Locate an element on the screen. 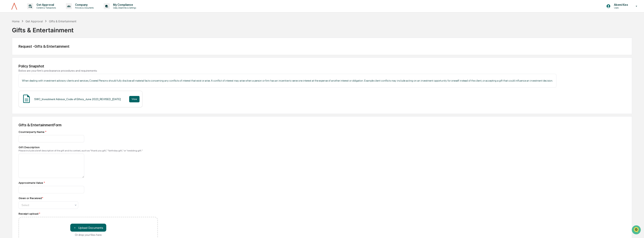 The width and height of the screenshot is (644, 238). span: Attestations is located at coordinates (41, 52).